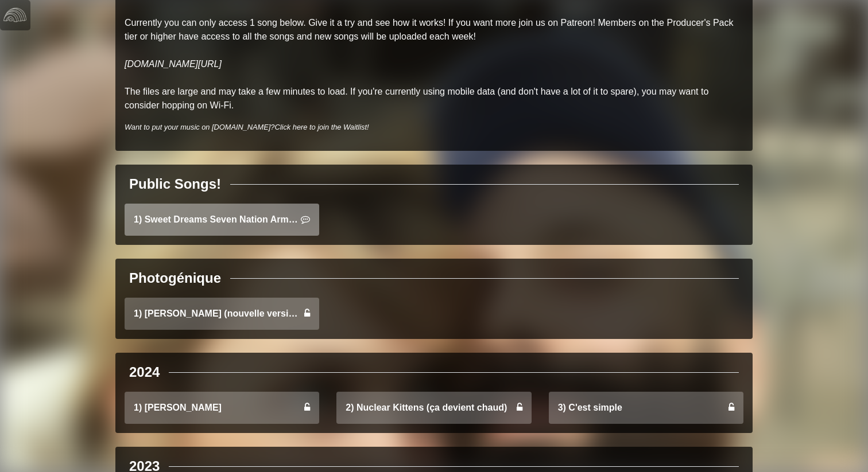 The width and height of the screenshot is (868, 472). What do you see at coordinates (433, 408) in the screenshot?
I see `a: 2) Nuclear Kittens (ça devient chaud)` at bounding box center [433, 408].